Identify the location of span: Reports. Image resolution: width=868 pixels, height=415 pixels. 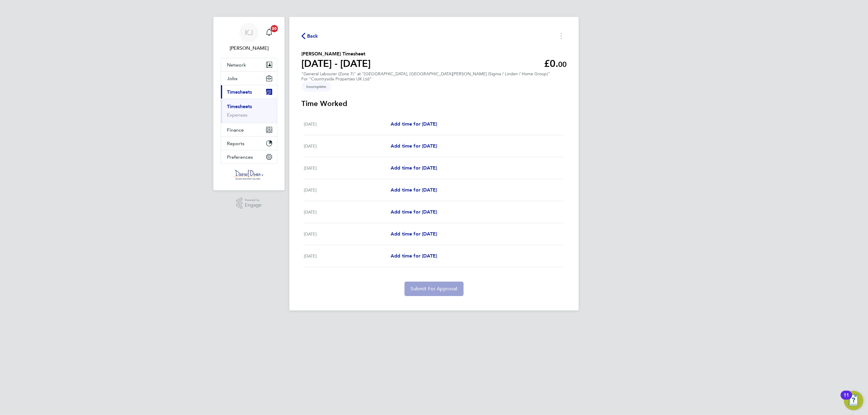
(236, 143).